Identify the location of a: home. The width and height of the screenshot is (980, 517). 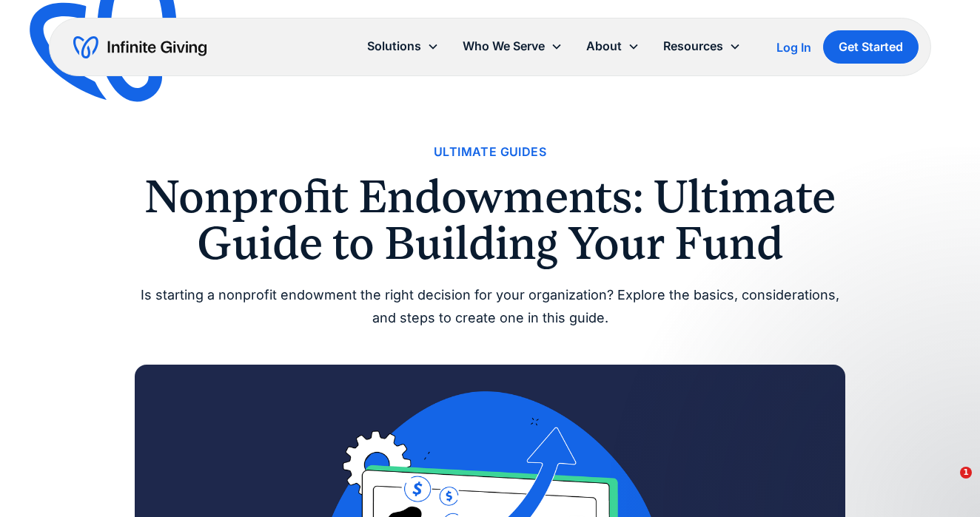
(140, 47).